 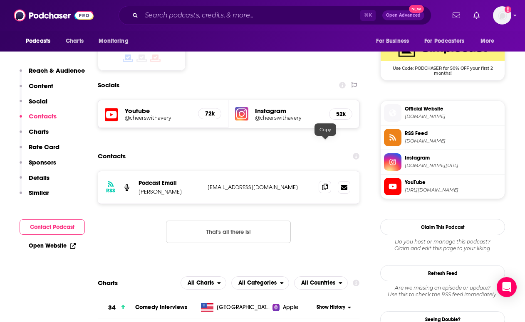 I want to click on span: Logged in as alignPR, so click(x=502, y=15).